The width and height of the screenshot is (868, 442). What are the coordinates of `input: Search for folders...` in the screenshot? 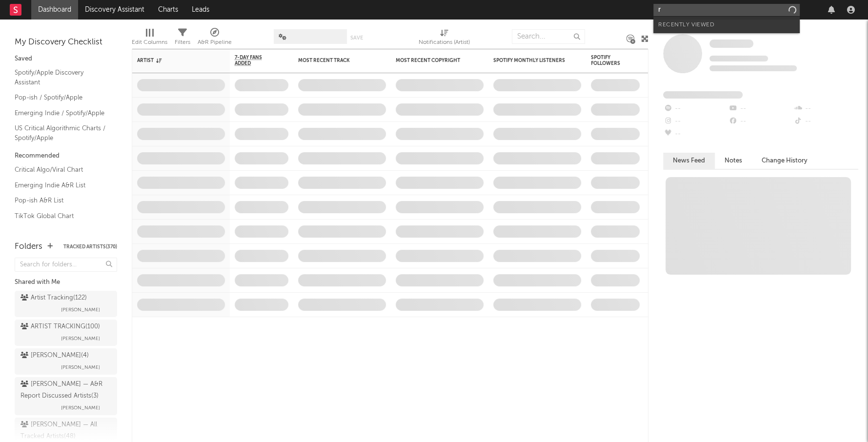 It's located at (66, 264).